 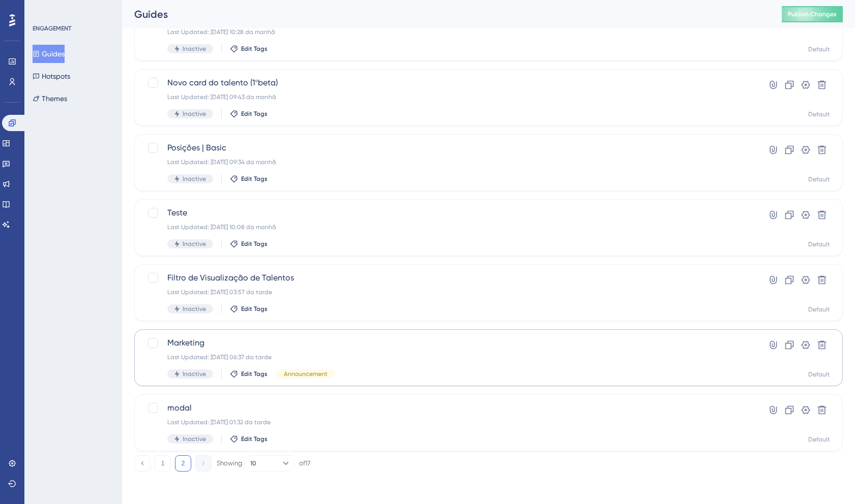 I want to click on button: 1, so click(x=163, y=464).